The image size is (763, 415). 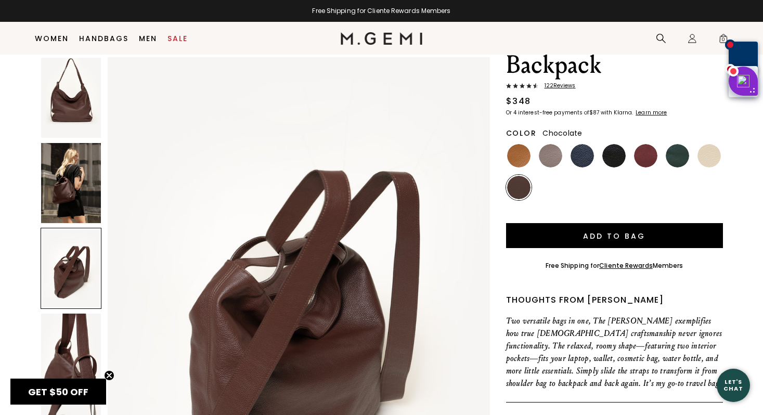 I want to click on a: Cliente Rewards, so click(x=625, y=265).